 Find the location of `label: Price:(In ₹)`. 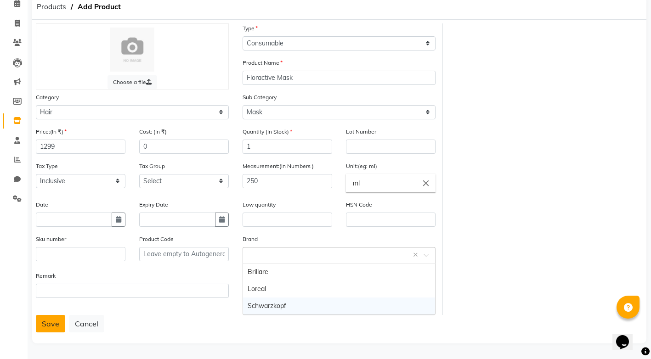

label: Price:(In ₹) is located at coordinates (51, 132).